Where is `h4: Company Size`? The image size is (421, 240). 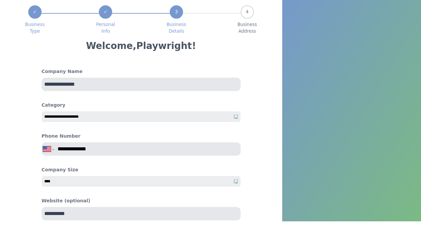 h4: Company Size is located at coordinates (141, 170).